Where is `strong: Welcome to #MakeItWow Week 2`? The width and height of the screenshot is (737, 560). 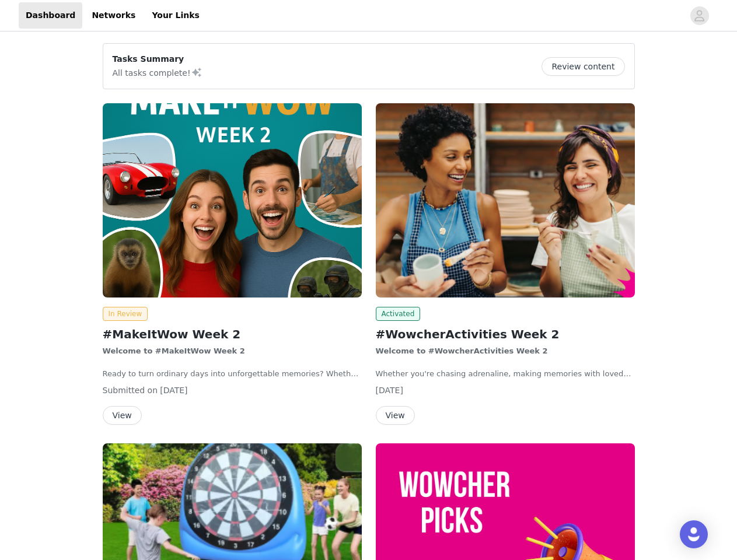
strong: Welcome to #MakeItWow Week 2 is located at coordinates (174, 351).